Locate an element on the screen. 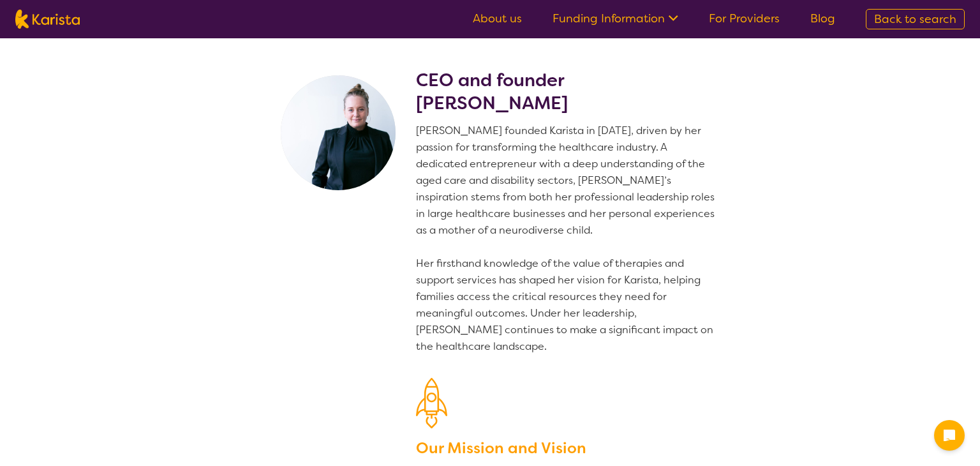  img: Our Mission is located at coordinates (431, 403).